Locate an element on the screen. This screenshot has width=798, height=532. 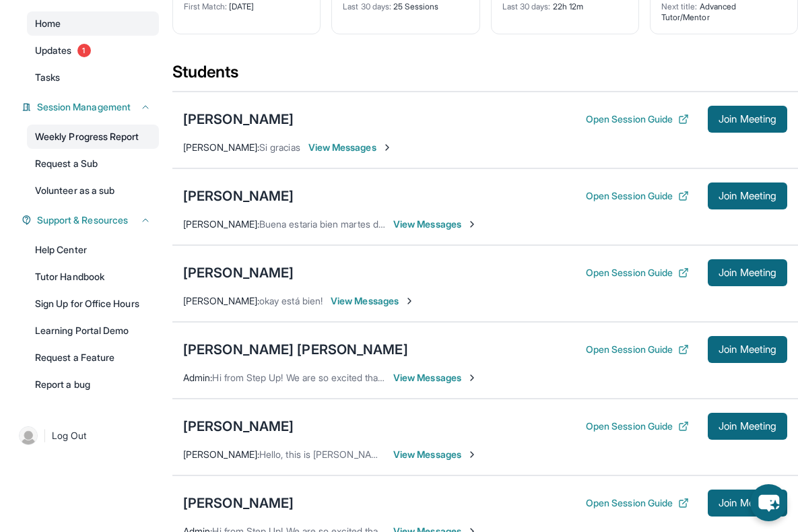
a: Request a Sub is located at coordinates (93, 163).